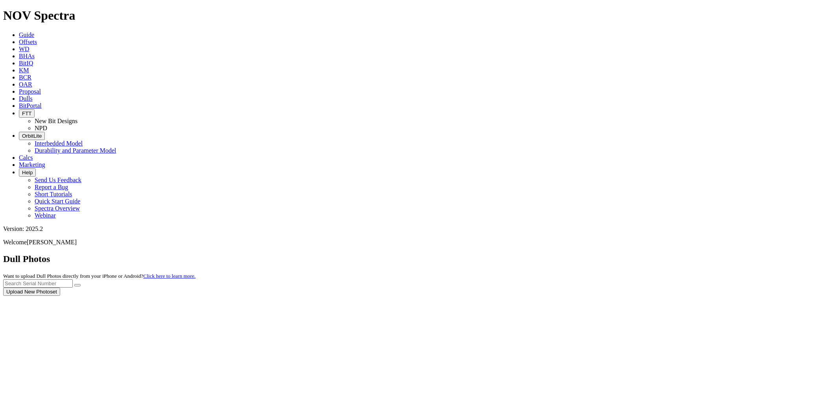  I want to click on h1: NOV Spectra, so click(418, 15).